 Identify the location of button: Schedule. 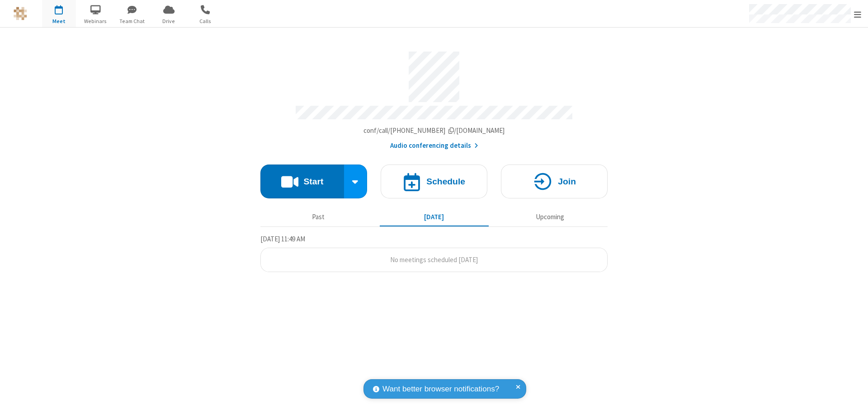
(434, 181).